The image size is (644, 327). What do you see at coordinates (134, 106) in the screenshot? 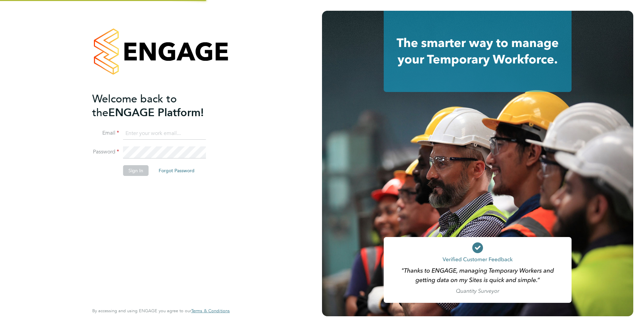
I see `span: Welcome back to the` at bounding box center [134, 106].